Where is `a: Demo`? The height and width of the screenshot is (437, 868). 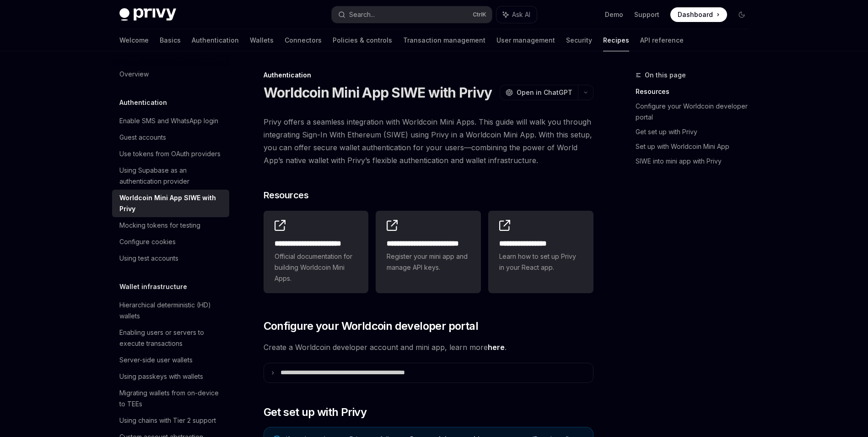
a: Demo is located at coordinates (614, 15).